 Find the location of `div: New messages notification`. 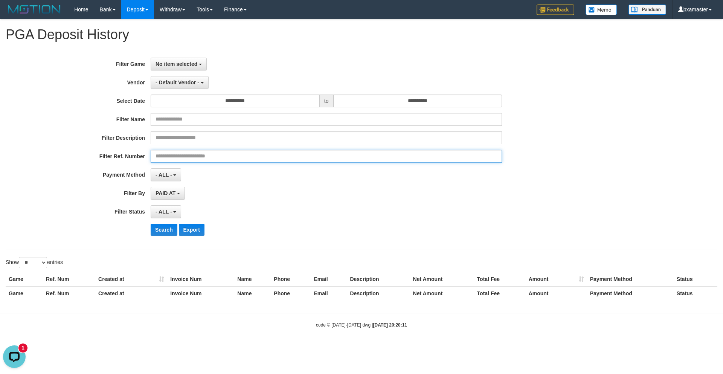

div: New messages notification is located at coordinates (23, 6).